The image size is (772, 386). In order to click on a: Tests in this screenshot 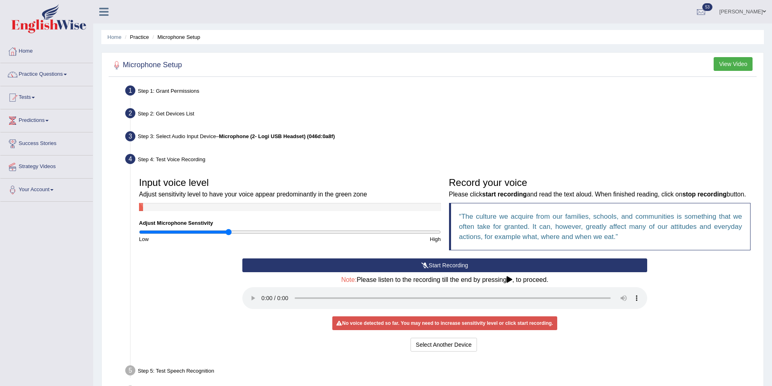, I will do `click(47, 96)`.